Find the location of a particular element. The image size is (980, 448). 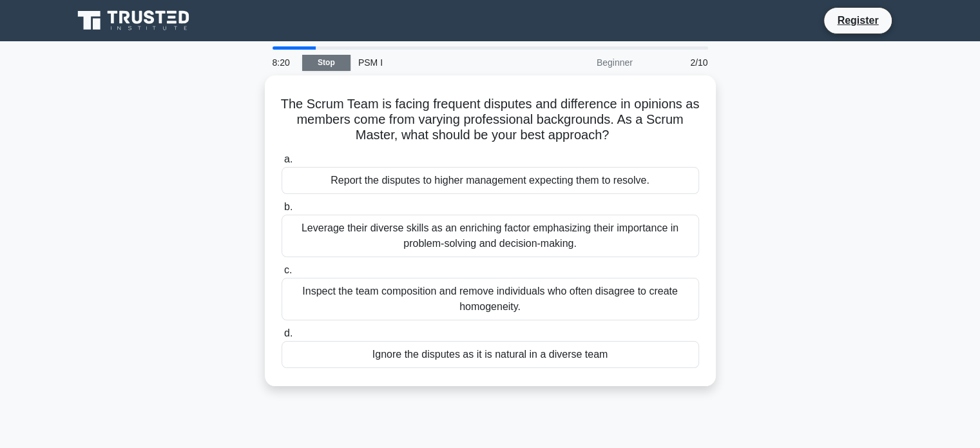

div: PSM I is located at coordinates (439, 62).